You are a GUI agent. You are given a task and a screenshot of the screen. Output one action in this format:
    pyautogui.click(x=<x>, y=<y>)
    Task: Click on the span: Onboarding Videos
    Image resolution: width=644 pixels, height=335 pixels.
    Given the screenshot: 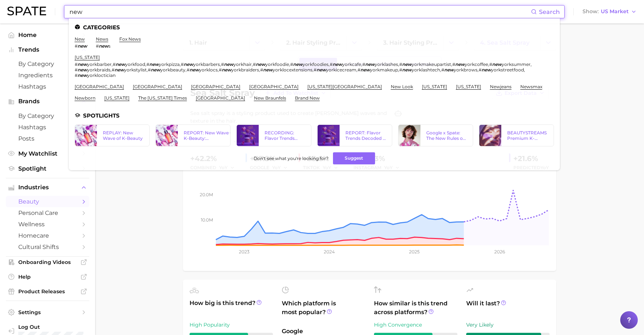 What is the action you would take?
    pyautogui.click(x=48, y=262)
    